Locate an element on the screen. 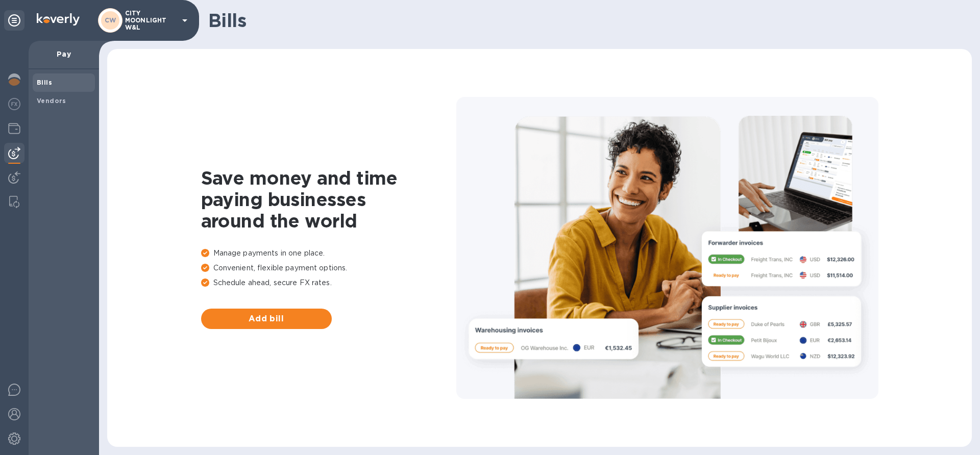 The width and height of the screenshot is (980, 455). img: Foreign exchange is located at coordinates (15, 104).